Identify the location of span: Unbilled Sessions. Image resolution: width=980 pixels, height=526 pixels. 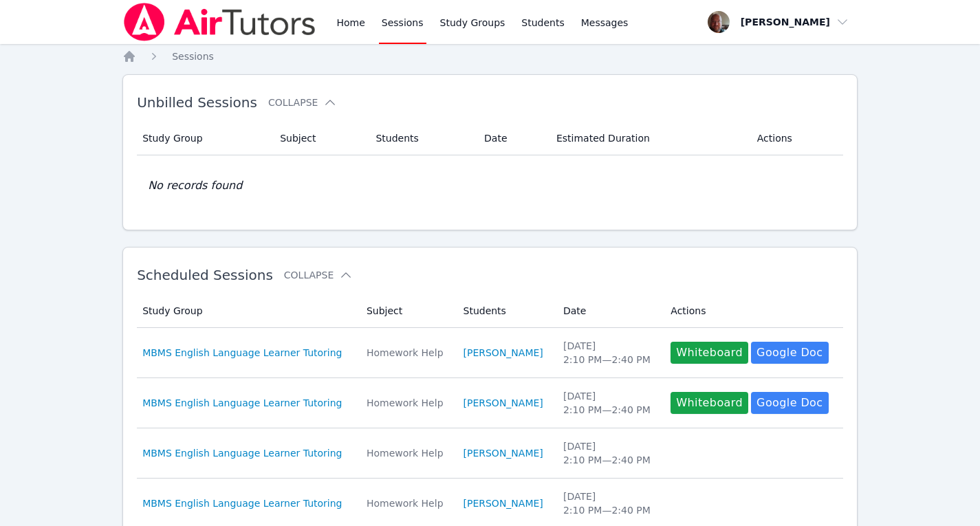
(197, 103).